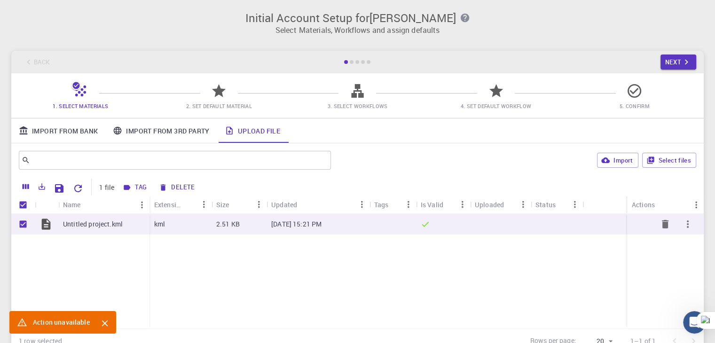 Image resolution: width=715 pixels, height=343 pixels. I want to click on a: Import From 3rd Party, so click(161, 131).